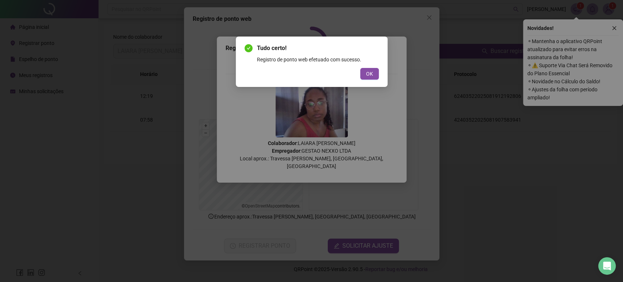 The height and width of the screenshot is (282, 623). Describe the element at coordinates (607, 266) in the screenshot. I see `div: Open Intercom Messenger` at that location.